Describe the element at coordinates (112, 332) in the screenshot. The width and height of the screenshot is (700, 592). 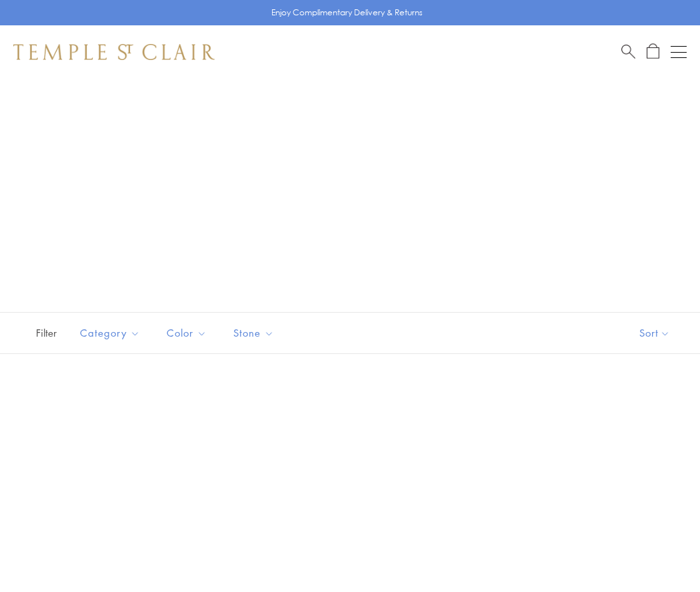
I see `span: Category` at that location.